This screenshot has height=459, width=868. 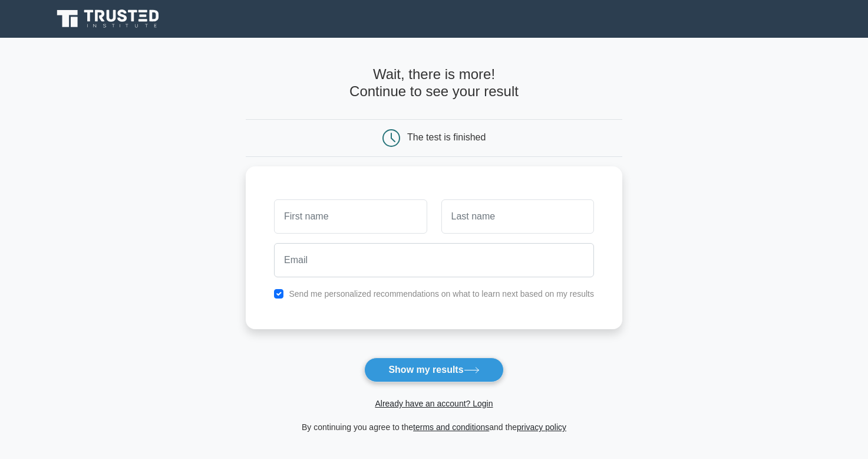 I want to click on input: Last name, so click(x=517, y=216).